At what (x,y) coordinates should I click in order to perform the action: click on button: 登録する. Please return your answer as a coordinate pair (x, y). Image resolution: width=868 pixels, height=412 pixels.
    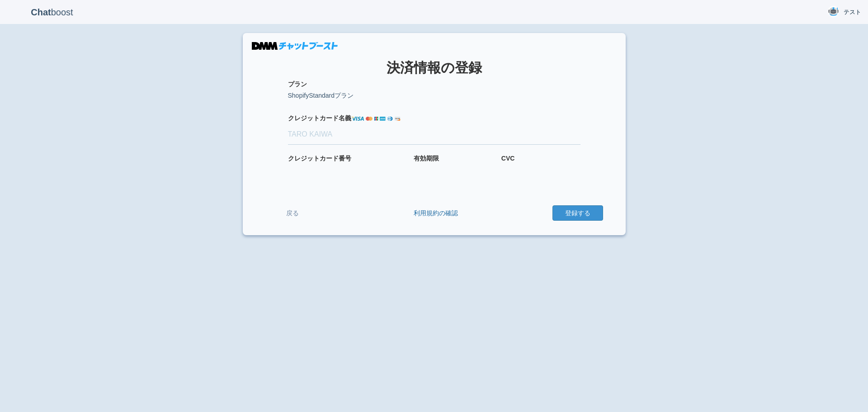
    Looking at the image, I should click on (578, 213).